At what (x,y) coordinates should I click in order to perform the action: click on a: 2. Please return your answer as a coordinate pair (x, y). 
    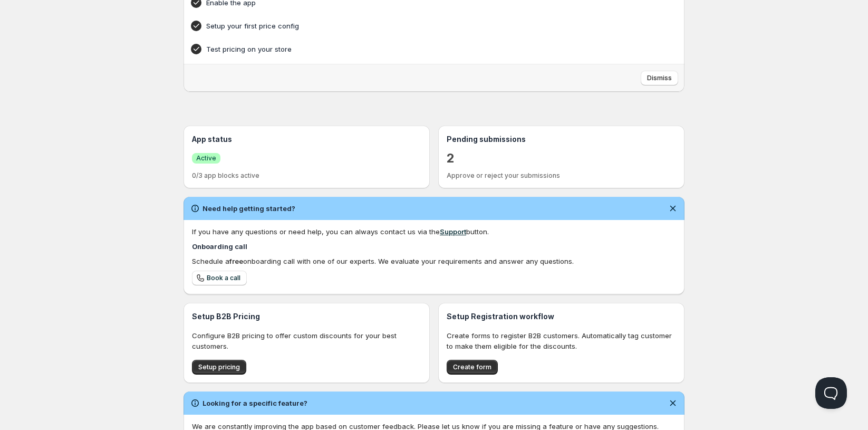
    Looking at the image, I should click on (450, 158).